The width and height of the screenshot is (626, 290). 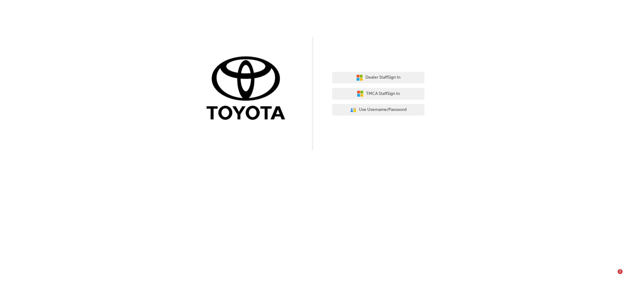 I want to click on span: Use Username/Password, so click(x=383, y=110).